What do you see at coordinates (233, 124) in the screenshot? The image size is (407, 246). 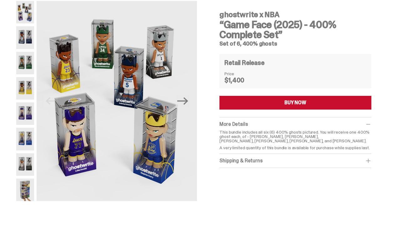 I see `span: More Details` at bounding box center [233, 124].